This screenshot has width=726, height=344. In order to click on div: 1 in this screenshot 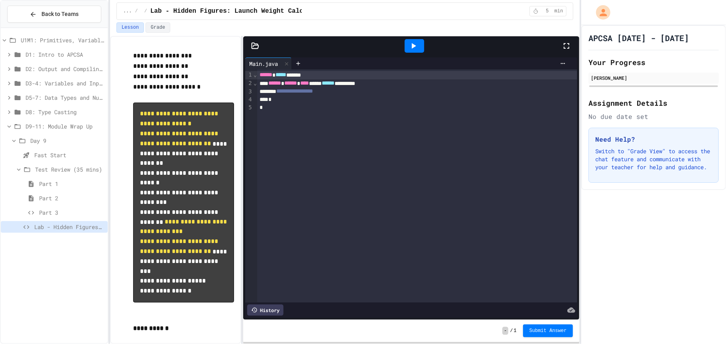, I will do `click(249, 75)`.